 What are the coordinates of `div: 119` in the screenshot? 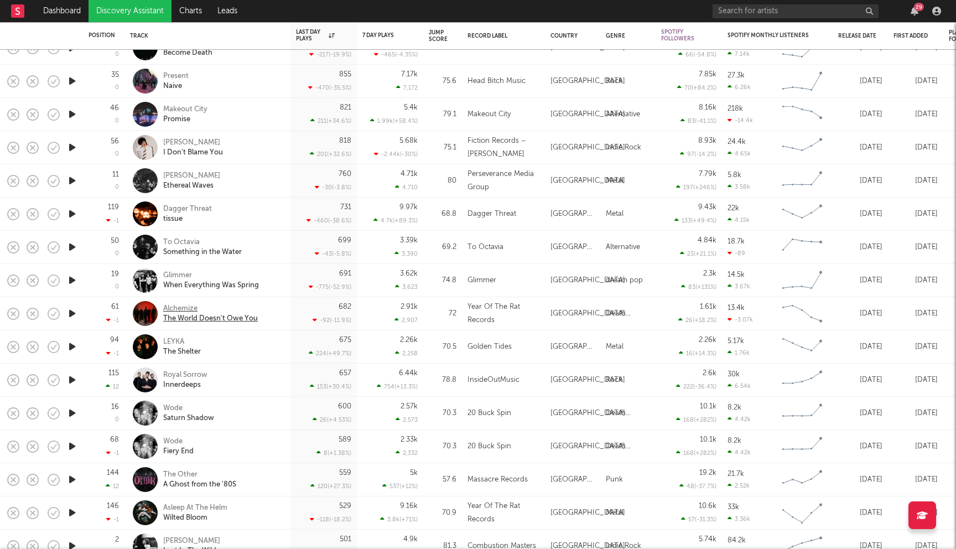 It's located at (113, 207).